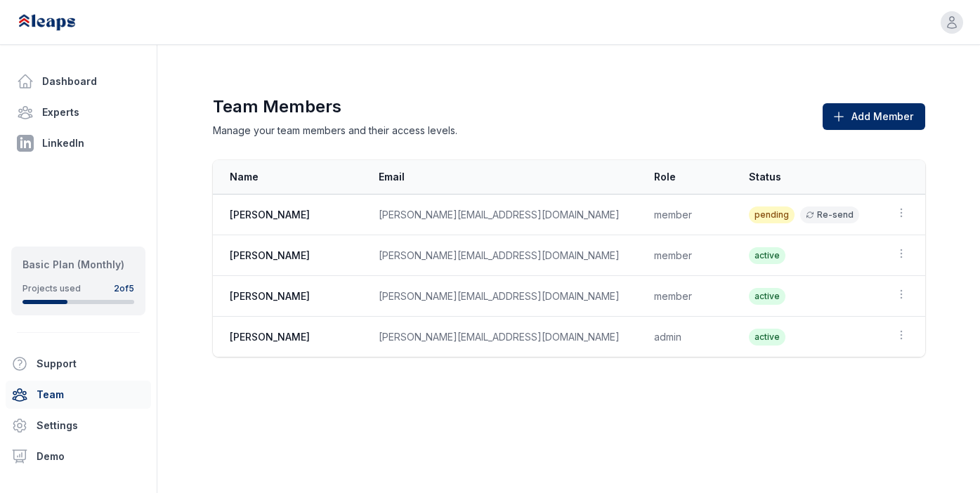 Image resolution: width=980 pixels, height=493 pixels. What do you see at coordinates (78, 82) in the screenshot?
I see `a: Dashboard` at bounding box center [78, 82].